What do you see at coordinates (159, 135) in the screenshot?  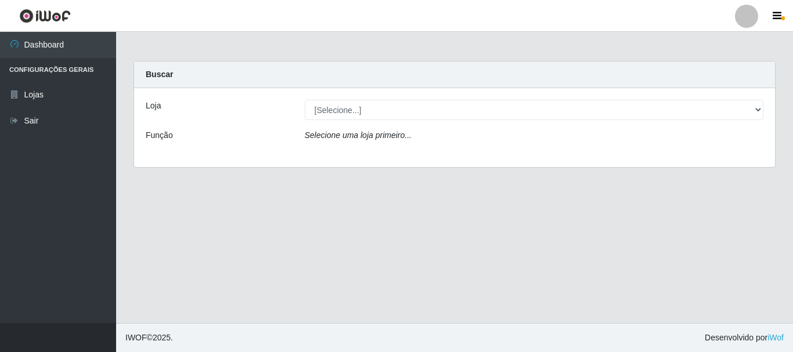 I see `label: Função` at bounding box center [159, 135].